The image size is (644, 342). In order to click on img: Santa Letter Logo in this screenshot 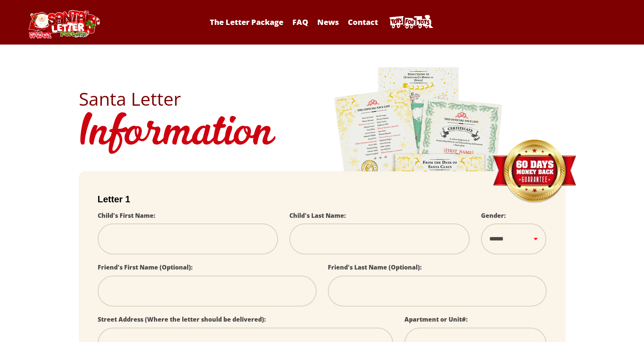, I will do `click(64, 24)`.